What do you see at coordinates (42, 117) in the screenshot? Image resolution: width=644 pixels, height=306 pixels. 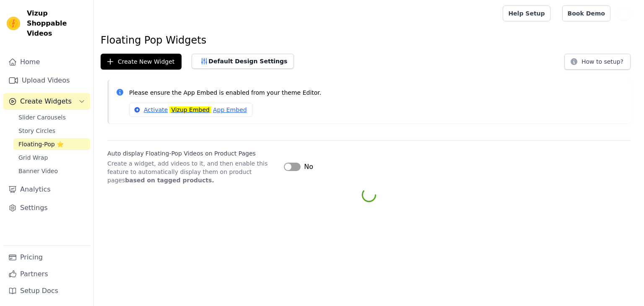 I see `span: Slider Carousels` at bounding box center [42, 117].